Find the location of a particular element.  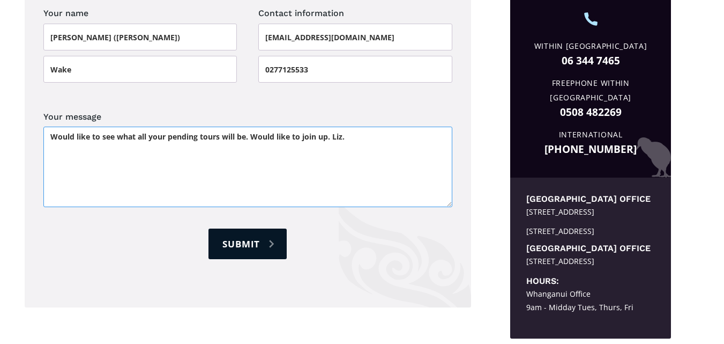

input: Submit is located at coordinates (248, 243).